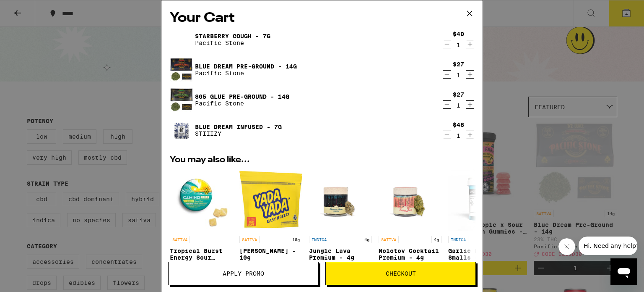 The image size is (644, 292). What do you see at coordinates (246, 67) in the screenshot?
I see `a: Blue Dream Pre-Ground - 14g` at bounding box center [246, 67].